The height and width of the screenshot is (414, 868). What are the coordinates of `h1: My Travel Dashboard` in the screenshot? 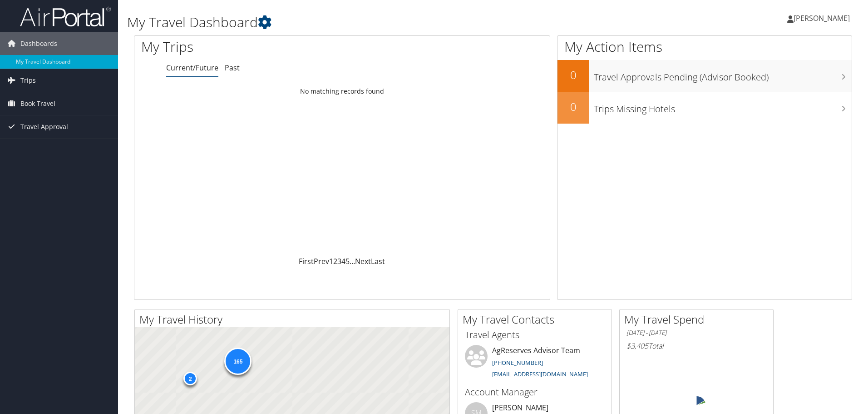 It's located at (371, 22).